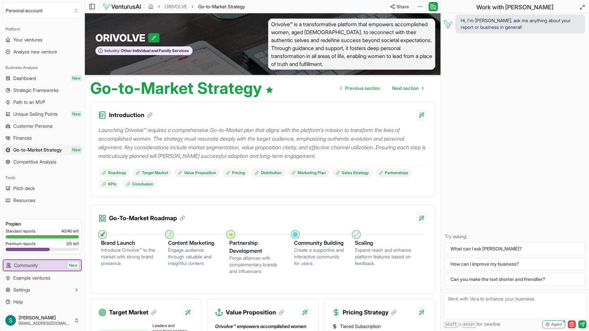 The image size is (589, 331). I want to click on span: Premium reports, so click(21, 244).